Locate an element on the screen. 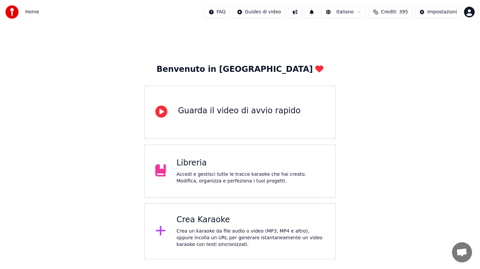 The image size is (480, 269). div: Aprire la chat is located at coordinates (462, 252).